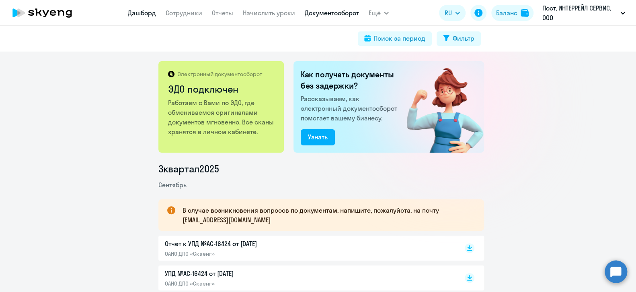 This screenshot has width=636, height=292. What do you see at coordinates (379, 13) in the screenshot?
I see `button: Ещё` at bounding box center [379, 13].